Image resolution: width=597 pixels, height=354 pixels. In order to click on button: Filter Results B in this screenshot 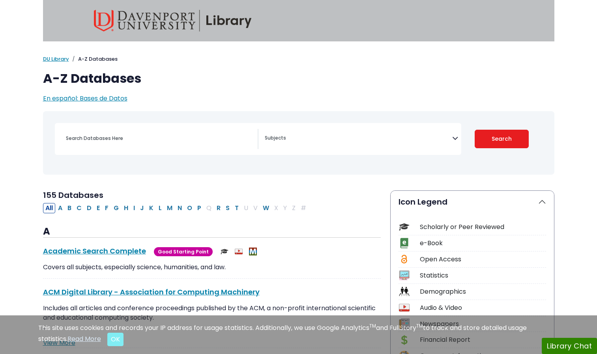, I will do `click(69, 208)`.